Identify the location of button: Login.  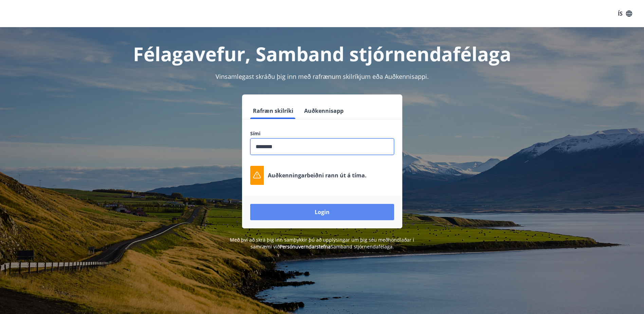
(322, 212).